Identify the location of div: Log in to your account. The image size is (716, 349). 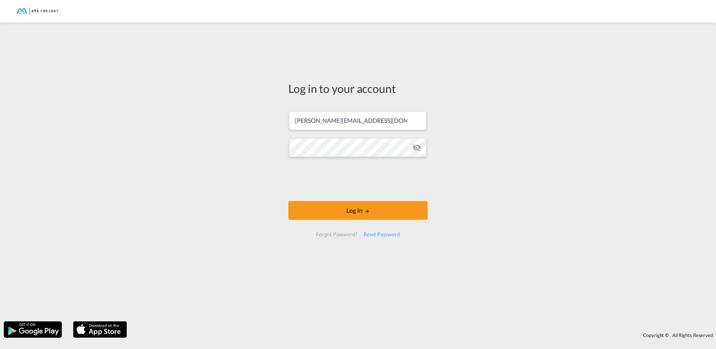
(358, 88).